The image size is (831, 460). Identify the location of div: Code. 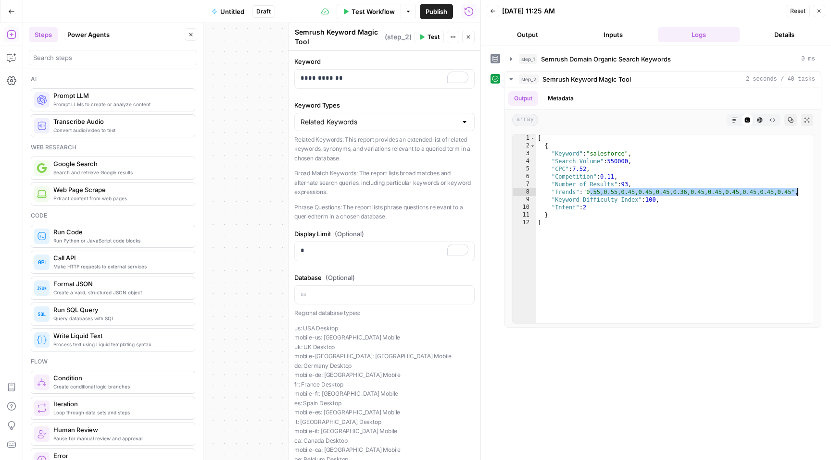
(113, 216).